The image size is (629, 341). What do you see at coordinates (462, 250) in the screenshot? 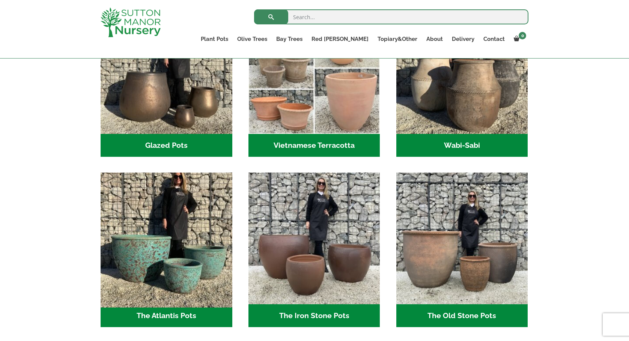
I see `a: Visit product category The Old Stone Pots` at bounding box center [462, 250].